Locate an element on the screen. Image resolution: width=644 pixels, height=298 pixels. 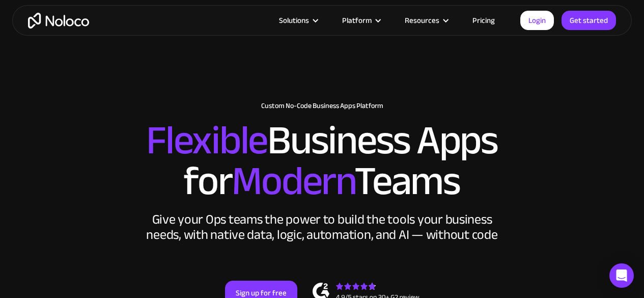
a: Get started is located at coordinates (589, 20).